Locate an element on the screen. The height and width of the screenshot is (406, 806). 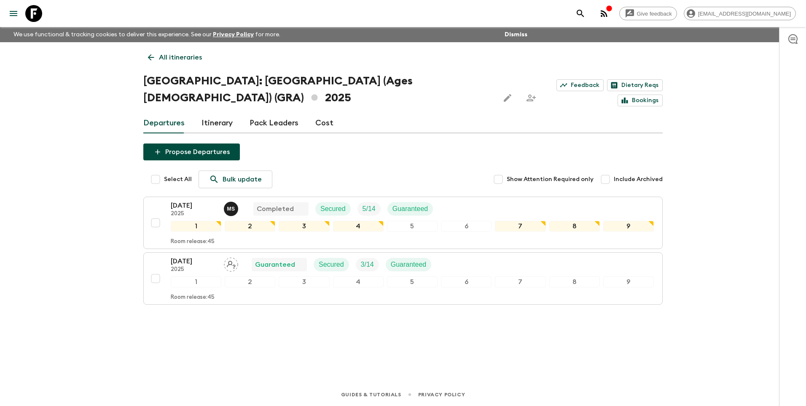
a: Dietary Reqs is located at coordinates (635, 85).